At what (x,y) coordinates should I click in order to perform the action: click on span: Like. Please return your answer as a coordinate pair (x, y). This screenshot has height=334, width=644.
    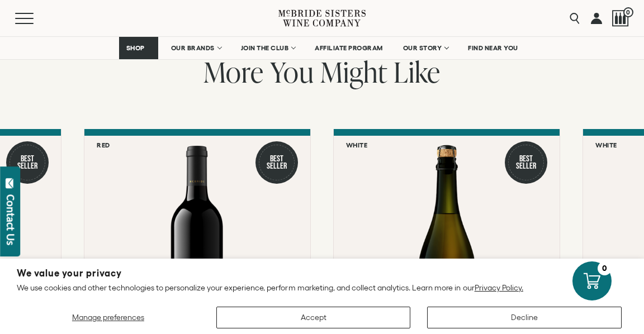
    Looking at the image, I should click on (417, 71).